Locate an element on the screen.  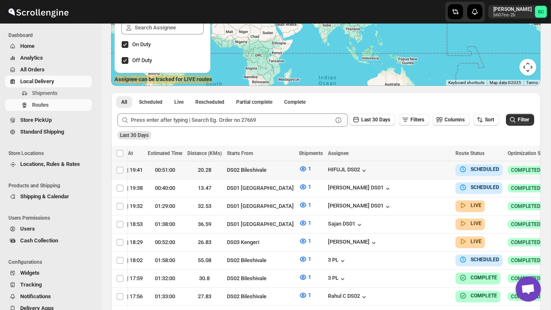
span: Complete is located at coordinates (294, 102).